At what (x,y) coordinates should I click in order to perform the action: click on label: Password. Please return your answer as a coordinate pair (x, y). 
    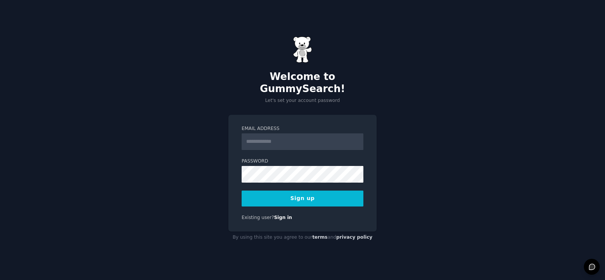
    Looking at the image, I should click on (303, 161).